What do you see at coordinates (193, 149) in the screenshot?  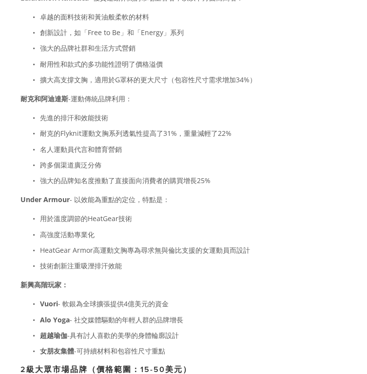 I see `p: 名人運動員代言和體育營銷` at bounding box center [193, 149].